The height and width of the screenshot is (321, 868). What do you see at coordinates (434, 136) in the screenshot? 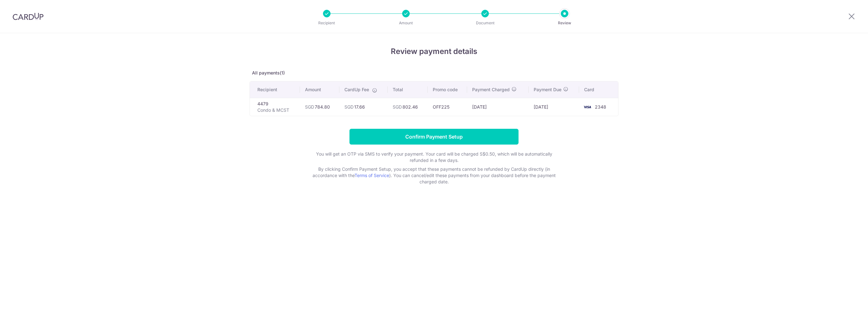
I see `input: Confirm Payment Setup` at bounding box center [434, 136].